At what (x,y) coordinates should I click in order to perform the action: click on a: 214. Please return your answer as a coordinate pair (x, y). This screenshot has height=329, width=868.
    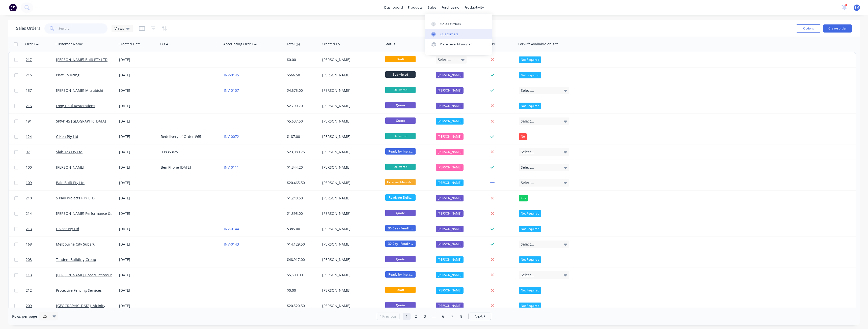
    Looking at the image, I should click on (41, 213).